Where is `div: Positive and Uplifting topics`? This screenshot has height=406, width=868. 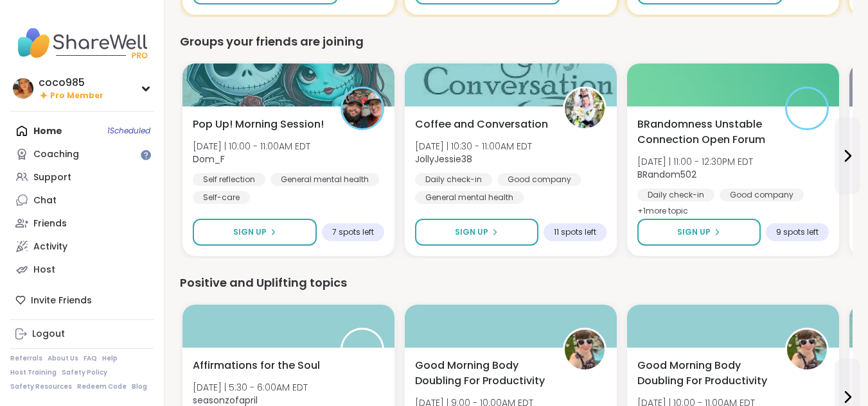 div: Positive and Uplifting topics is located at coordinates (516, 283).